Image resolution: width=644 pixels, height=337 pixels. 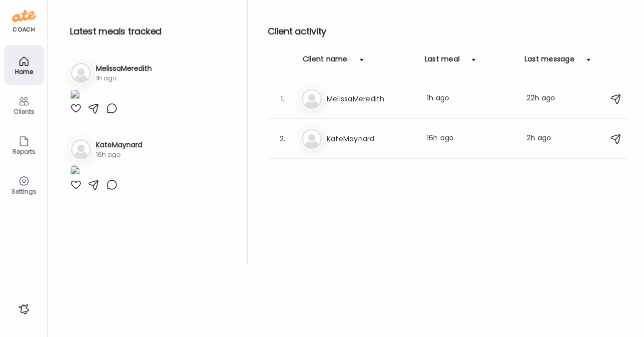 I want to click on div: Client name, so click(x=325, y=62).